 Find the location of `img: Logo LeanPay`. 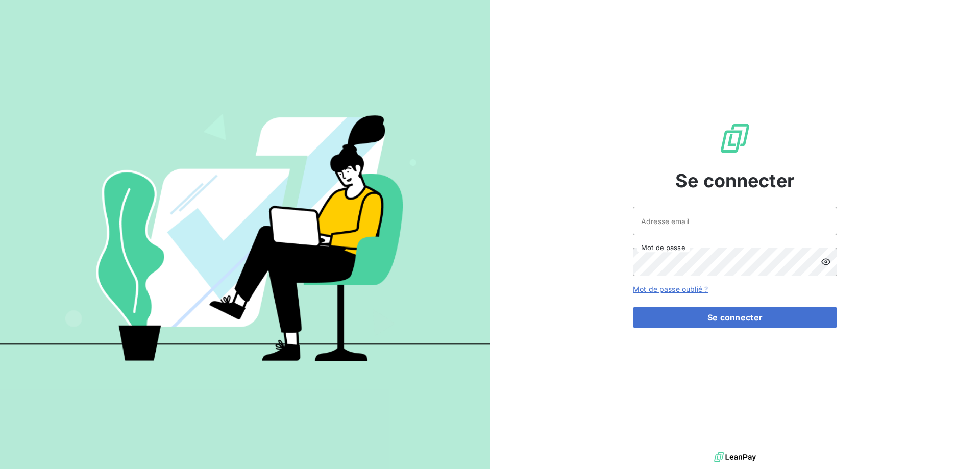

img: Logo LeanPay is located at coordinates (735, 139).